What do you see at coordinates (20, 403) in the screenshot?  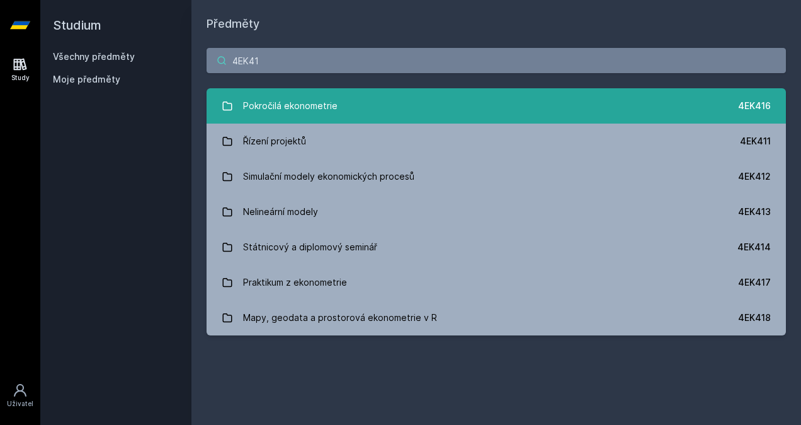 I see `div: Uživatel` at bounding box center [20, 403].